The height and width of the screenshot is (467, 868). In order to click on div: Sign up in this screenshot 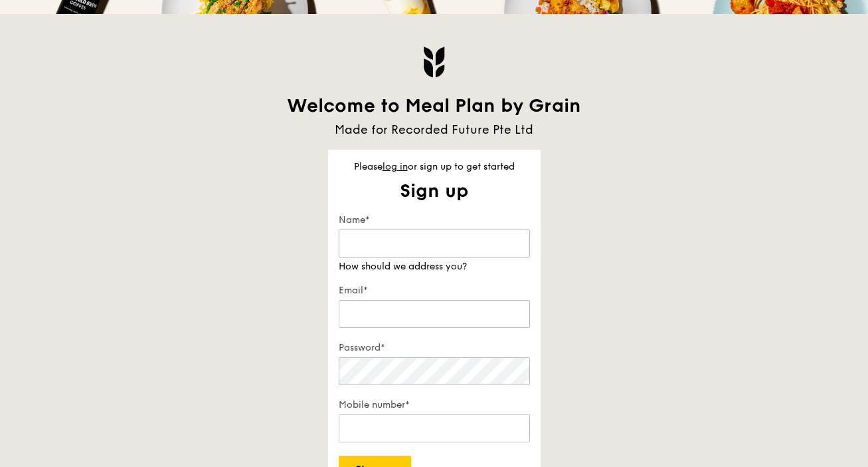, I will do `click(434, 191)`.